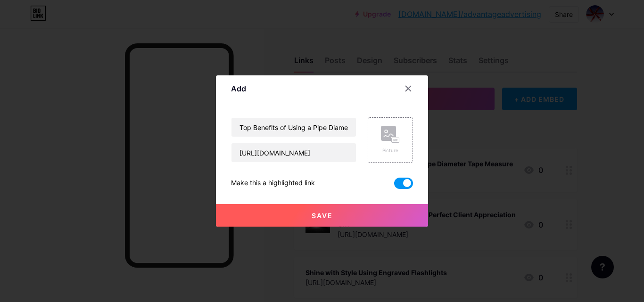 The image size is (644, 302). Describe the element at coordinates (390, 150) in the screenshot. I see `div: Picture` at that location.